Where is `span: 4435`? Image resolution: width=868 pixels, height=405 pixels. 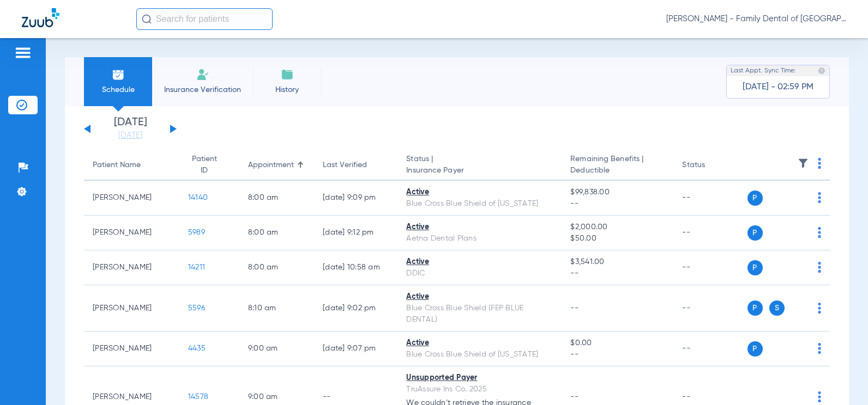
span: 4435 is located at coordinates (197, 349).